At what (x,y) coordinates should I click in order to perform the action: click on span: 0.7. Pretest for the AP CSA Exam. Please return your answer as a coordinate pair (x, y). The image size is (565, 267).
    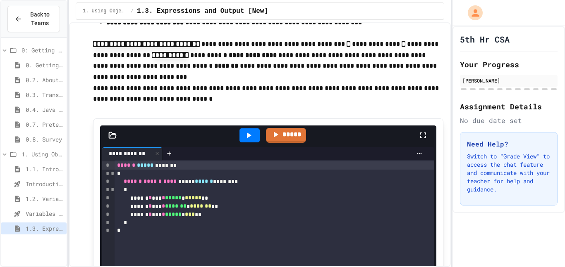
    Looking at the image, I should click on (44, 124).